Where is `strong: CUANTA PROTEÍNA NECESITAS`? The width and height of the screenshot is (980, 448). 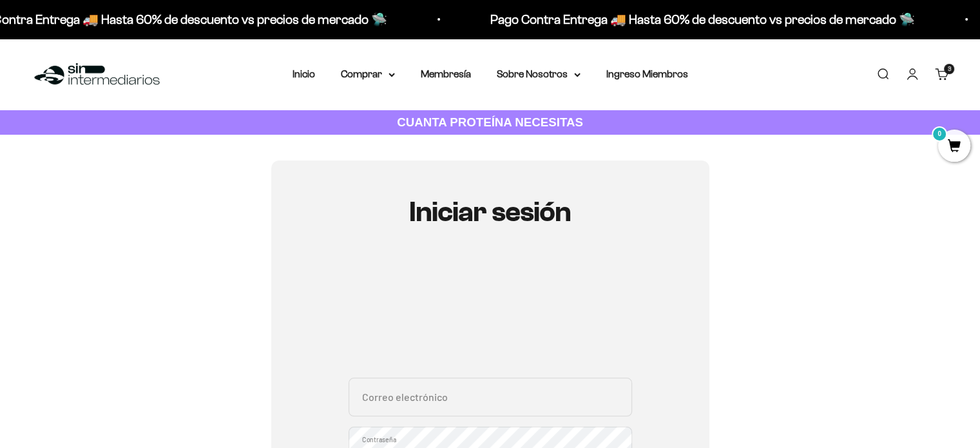
strong: CUANTA PROTEÍNA NECESITAS is located at coordinates (489, 122).